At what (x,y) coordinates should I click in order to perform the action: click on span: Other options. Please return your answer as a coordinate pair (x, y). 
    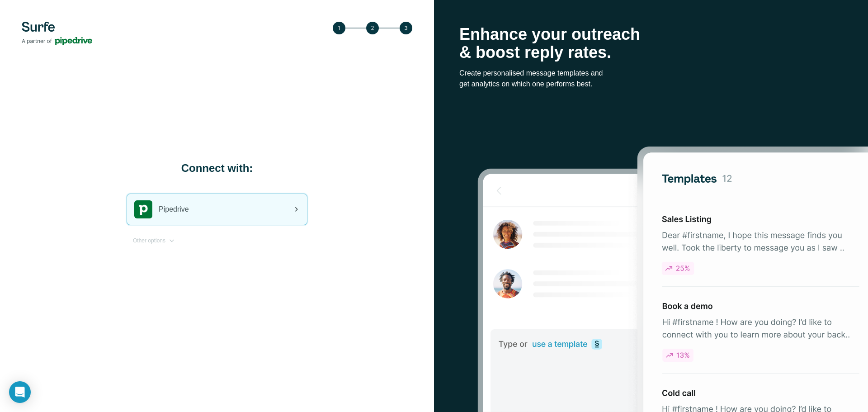
    Looking at the image, I should click on (149, 240).